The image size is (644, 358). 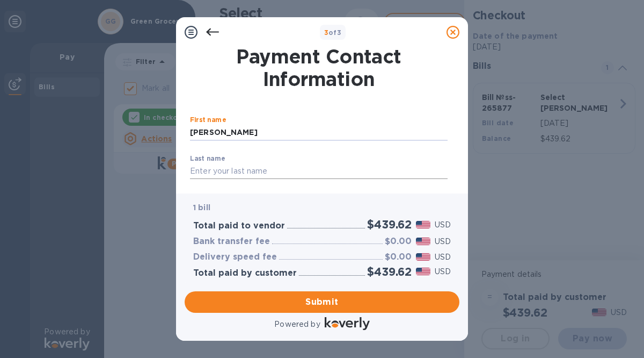 I want to click on b: of 3, so click(x=333, y=32).